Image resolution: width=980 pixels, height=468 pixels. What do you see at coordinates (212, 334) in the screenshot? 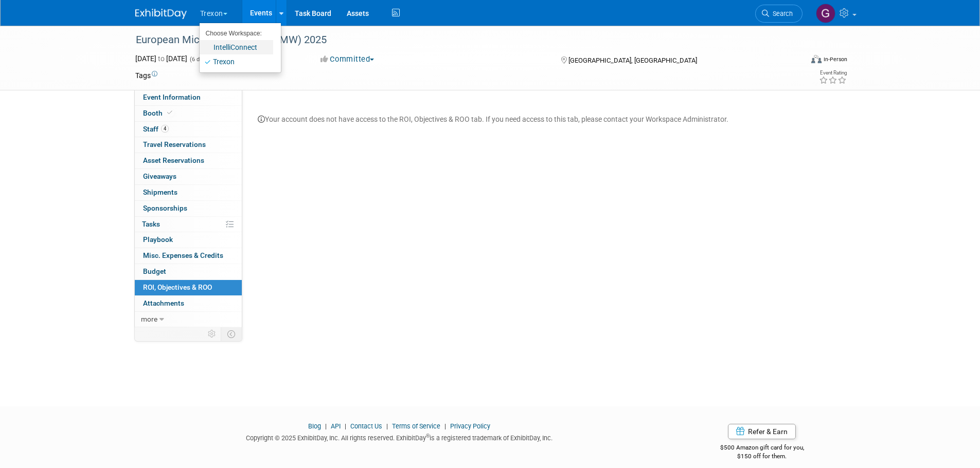
I see `td: Personalize Event Tab Strip` at bounding box center [212, 334].